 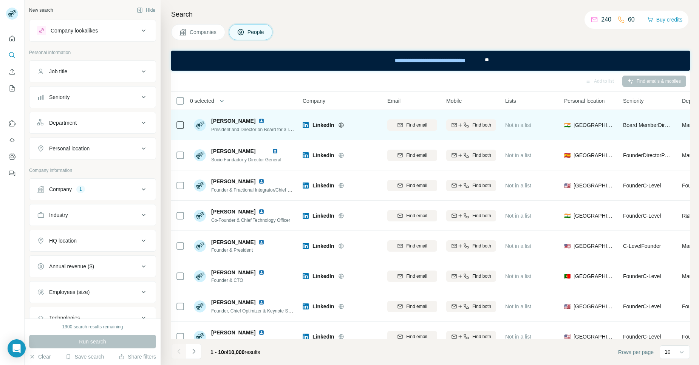 What do you see at coordinates (93, 189) in the screenshot?
I see `button: Company1` at bounding box center [93, 189].